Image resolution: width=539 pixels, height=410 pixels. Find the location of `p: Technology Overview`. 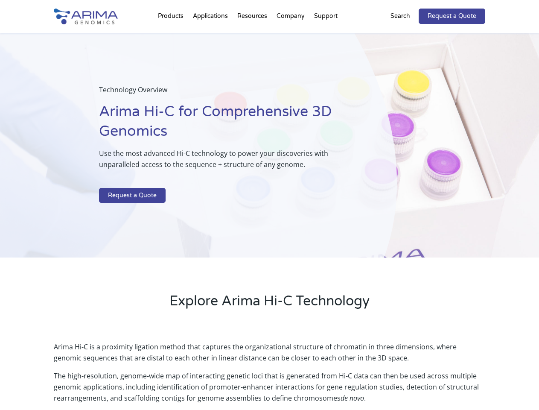

p: Technology Overview is located at coordinates (226, 93).